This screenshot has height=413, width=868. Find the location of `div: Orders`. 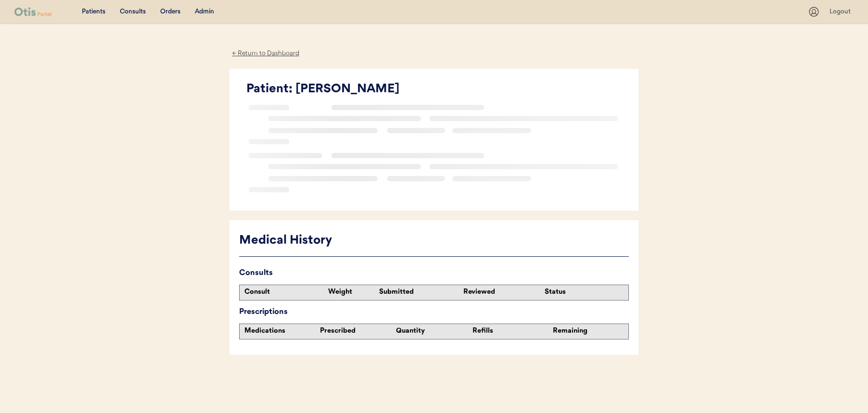

div: Orders is located at coordinates (171, 12).